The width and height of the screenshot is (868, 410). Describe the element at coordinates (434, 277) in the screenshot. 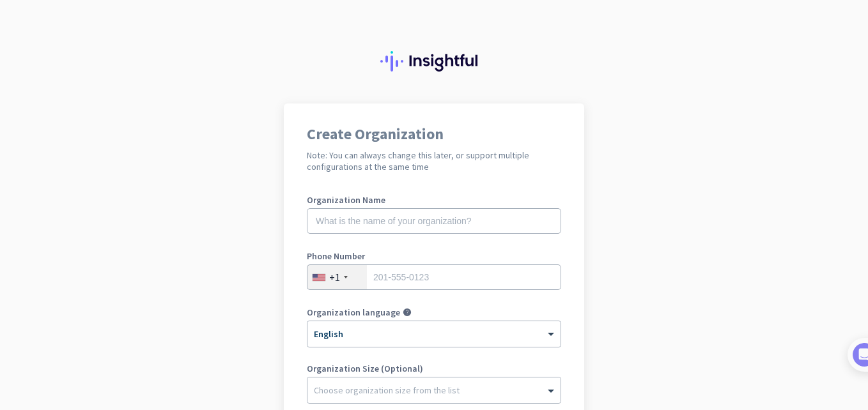

I see `input: 201-555-0123` at that location.